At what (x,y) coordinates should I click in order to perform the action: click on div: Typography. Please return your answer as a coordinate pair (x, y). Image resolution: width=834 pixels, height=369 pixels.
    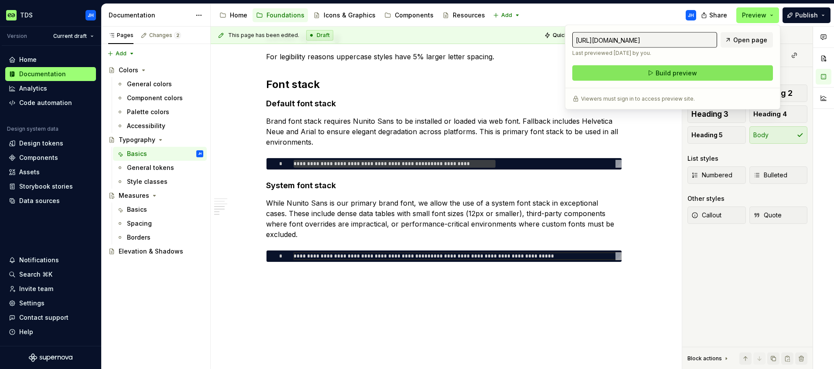
    Looking at the image, I should click on (137, 140).